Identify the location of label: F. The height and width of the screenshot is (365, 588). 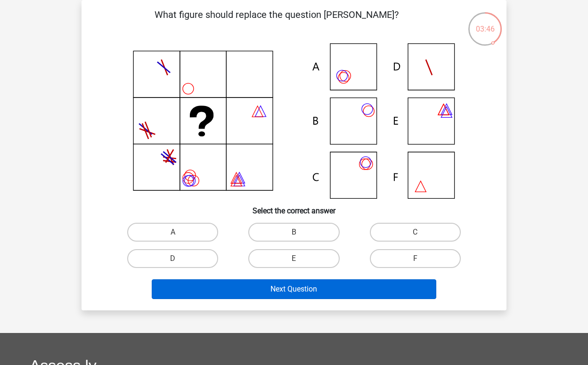
(415, 259).